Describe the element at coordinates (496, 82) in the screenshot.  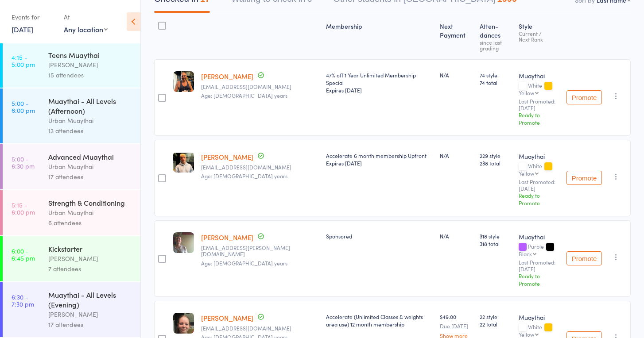
I see `span: 74 total` at that location.